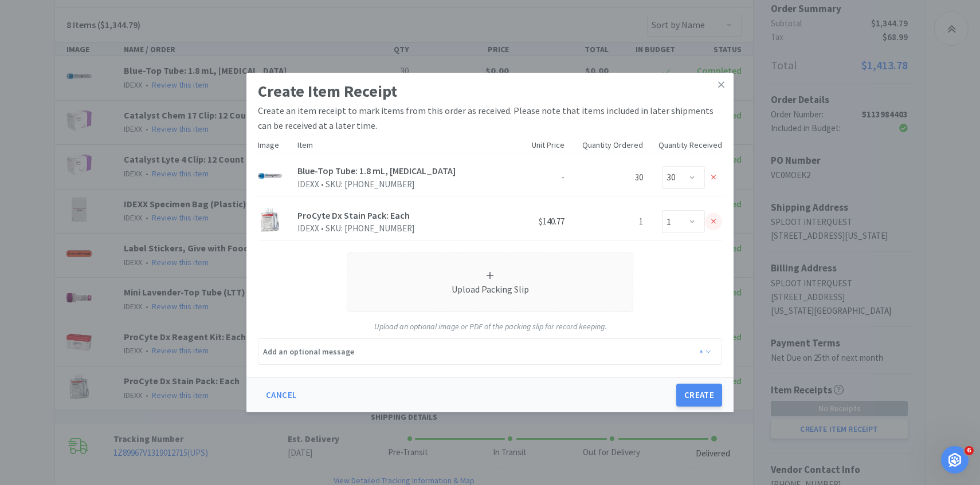 Image resolution: width=980 pixels, height=485 pixels. What do you see at coordinates (969, 451) in the screenshot?
I see `span: 6` at bounding box center [969, 451].